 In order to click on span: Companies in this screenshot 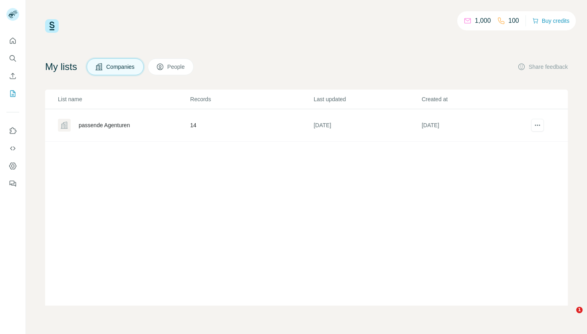, I will do `click(121, 67)`.